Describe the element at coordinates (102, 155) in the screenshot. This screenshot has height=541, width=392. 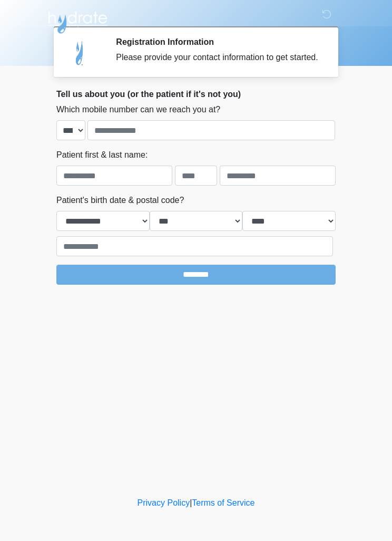
I see `label: Patient first & last name:` at that location.